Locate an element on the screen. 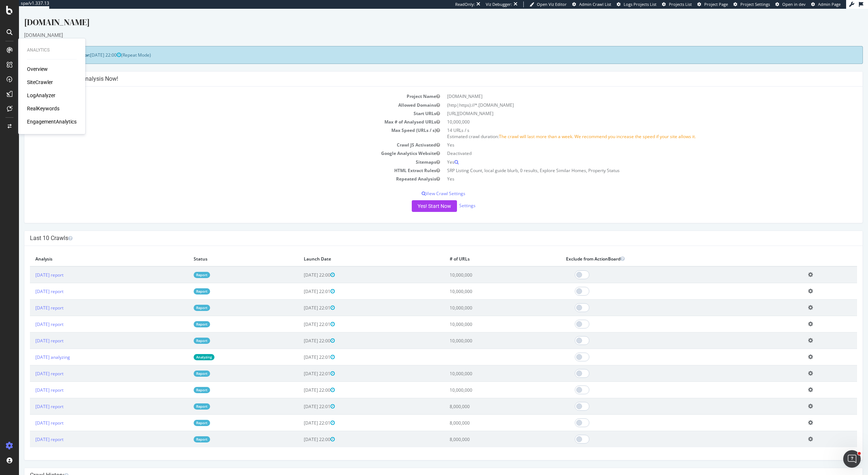 Image resolution: width=868 pixels, height=475 pixels. td: 14 URLs / s Estimated crawl duration: is located at coordinates (632, 124).